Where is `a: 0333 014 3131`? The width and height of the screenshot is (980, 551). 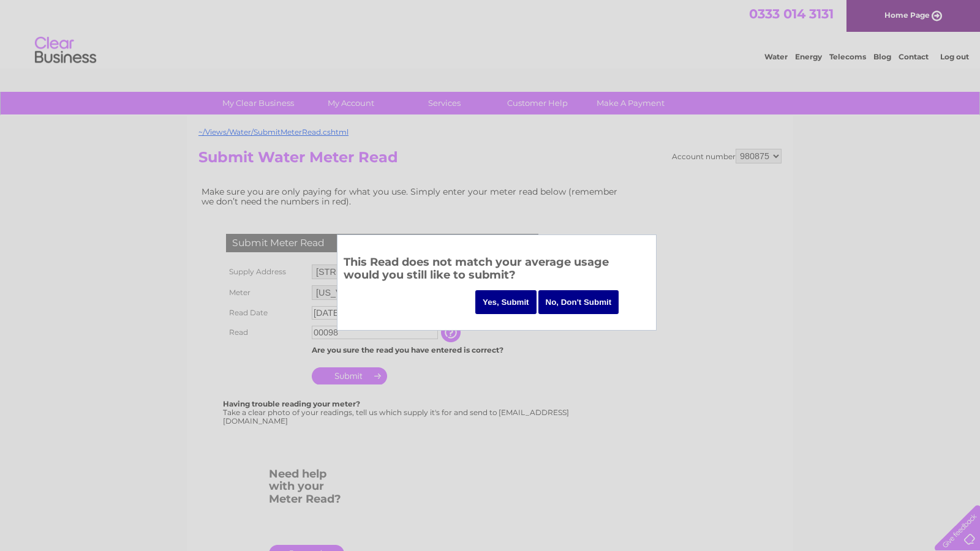 a: 0333 014 3131 is located at coordinates (792, 13).